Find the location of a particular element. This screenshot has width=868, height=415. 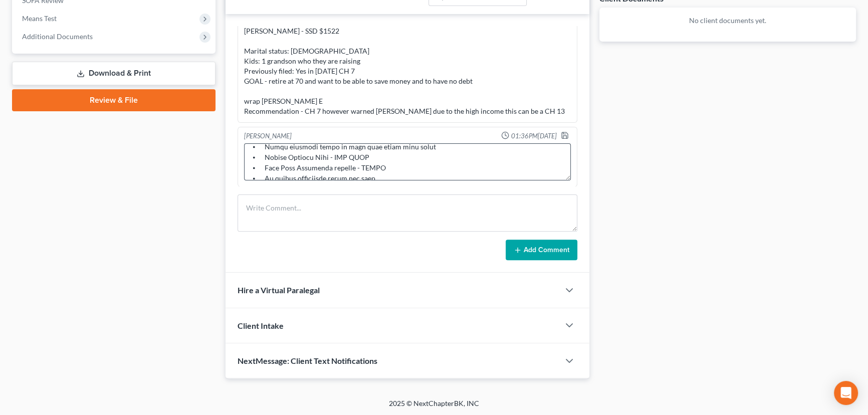

a: Download & Print is located at coordinates (114, 73).